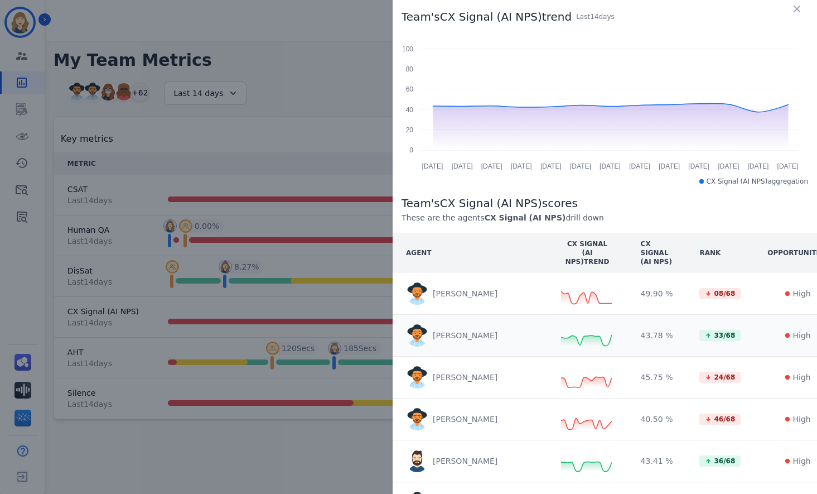  Describe the element at coordinates (657, 461) in the screenshot. I see `p: 43.41 %` at that location.